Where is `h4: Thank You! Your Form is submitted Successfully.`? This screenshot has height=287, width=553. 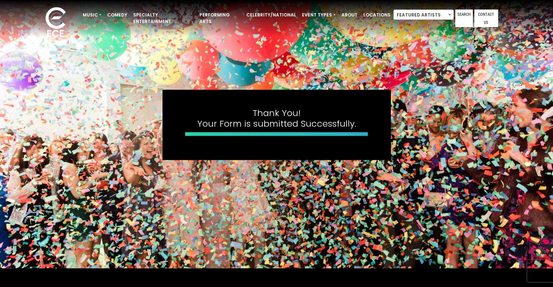 h4: Thank You! Your Form is submitted Successfully. is located at coordinates (277, 119).